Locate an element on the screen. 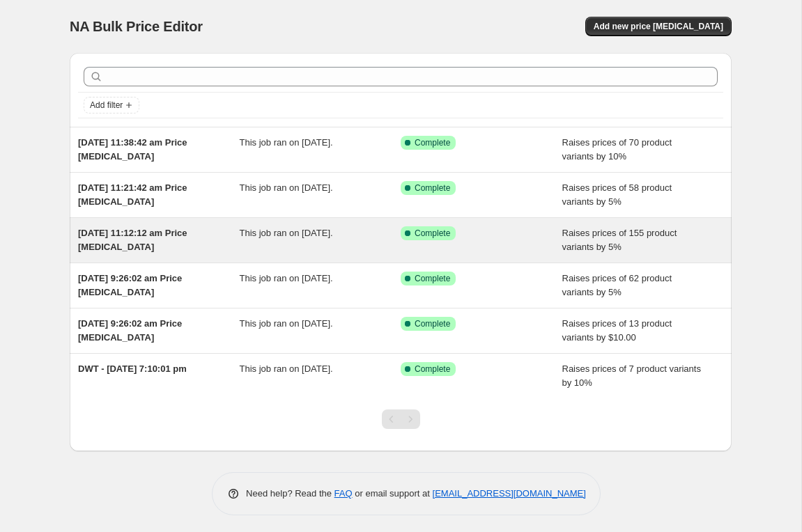 This screenshot has height=532, width=802. span: Raises prices of 62 product variants by 5% is located at coordinates (617, 284).